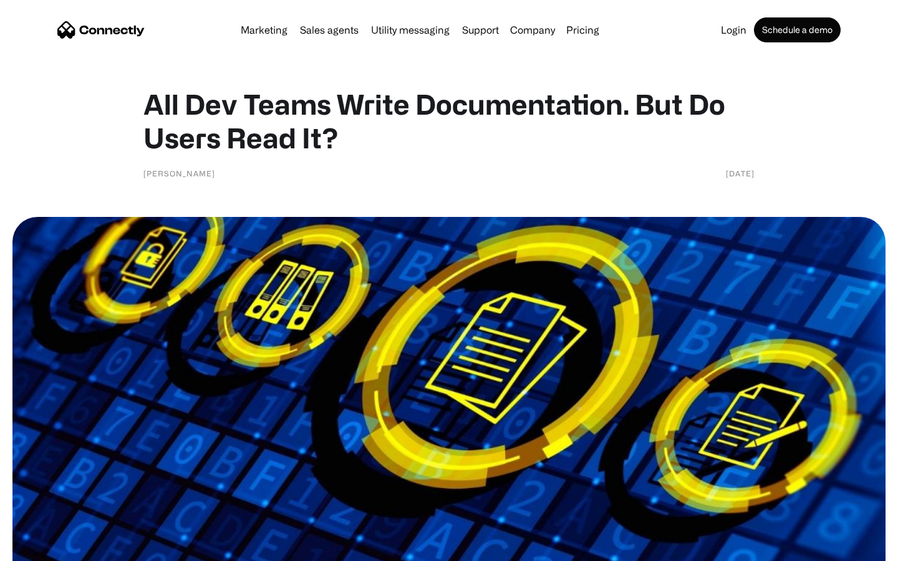 The image size is (898, 561). What do you see at coordinates (101, 30) in the screenshot?
I see `a: home` at bounding box center [101, 30].